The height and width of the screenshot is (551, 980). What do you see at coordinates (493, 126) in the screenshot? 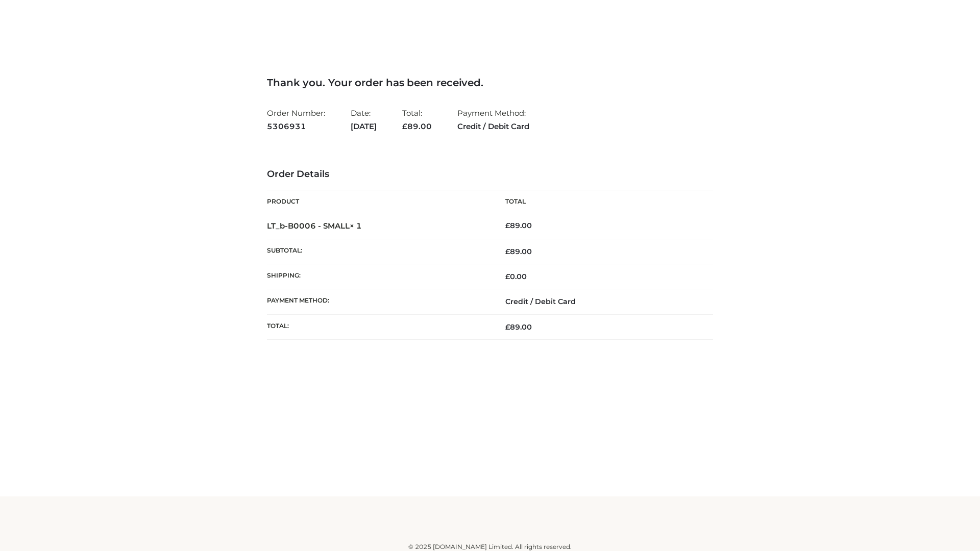
I see `strong: Credit / Debit Card` at bounding box center [493, 126].